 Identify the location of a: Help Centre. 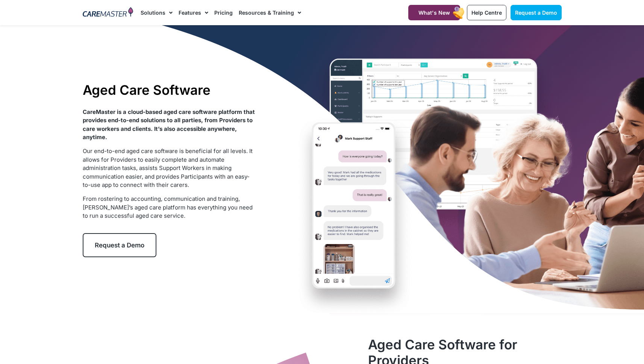
(487, 12).